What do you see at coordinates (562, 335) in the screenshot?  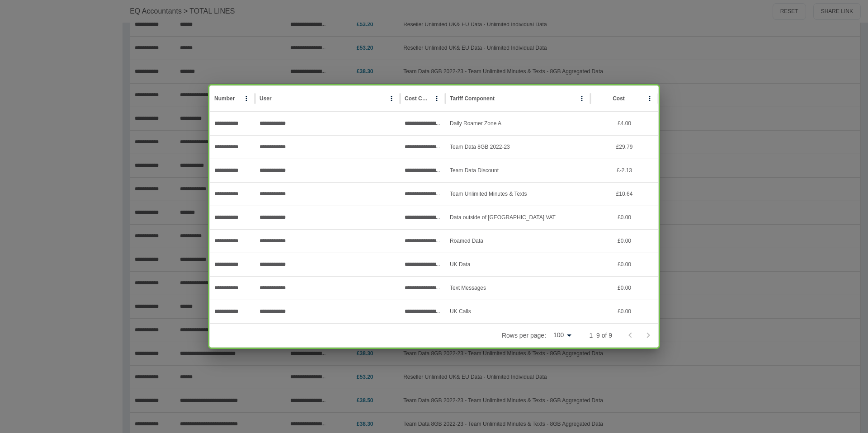 I see `div: 100` at bounding box center [562, 335].